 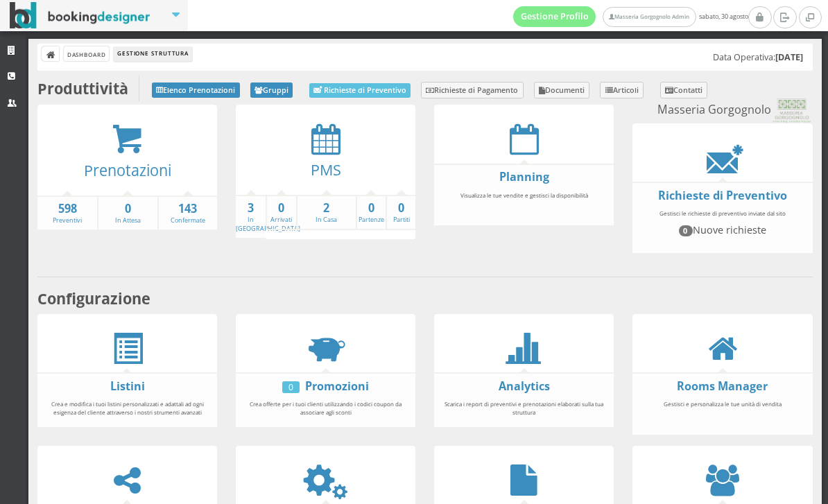 What do you see at coordinates (722, 412) in the screenshot?
I see `div: Gestisci e personalizza le tue unità di vendita` at bounding box center [722, 412].